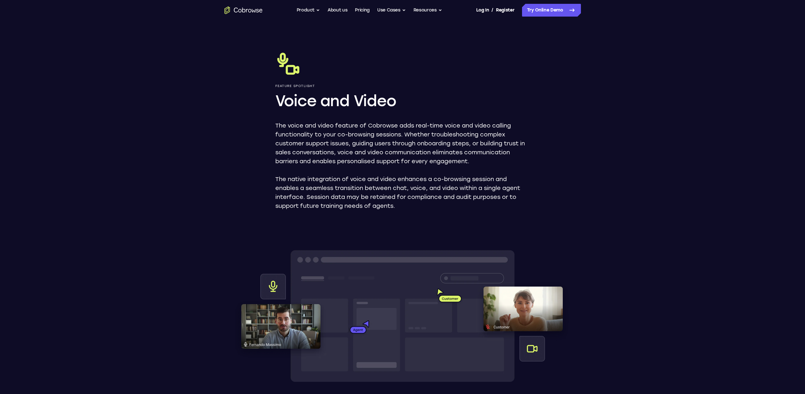 The height and width of the screenshot is (394, 805). I want to click on img: Window wireframes with cobrowse components, so click(403, 317).